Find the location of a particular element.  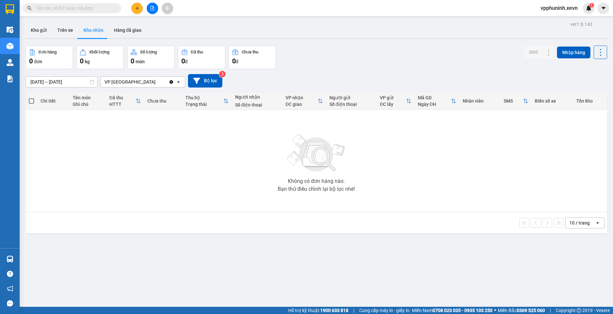

button: Kho nhận is located at coordinates (93, 30).